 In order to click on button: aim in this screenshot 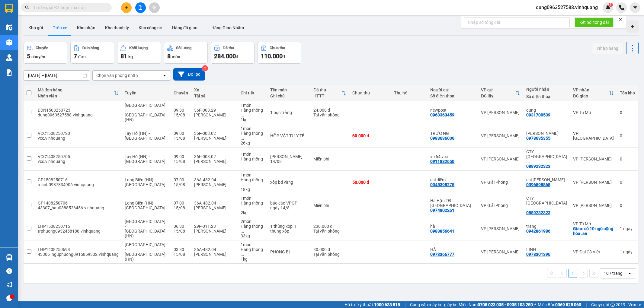, I will do `click(154, 7)`.